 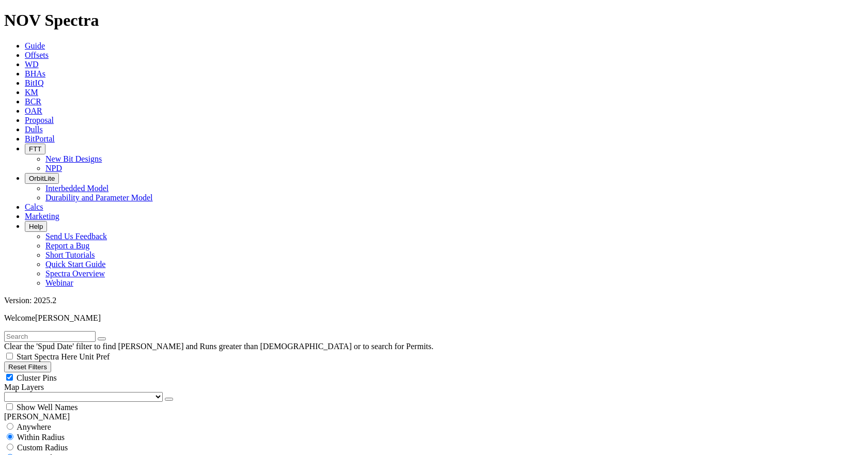 I want to click on span: OrbitLite, so click(x=42, y=178).